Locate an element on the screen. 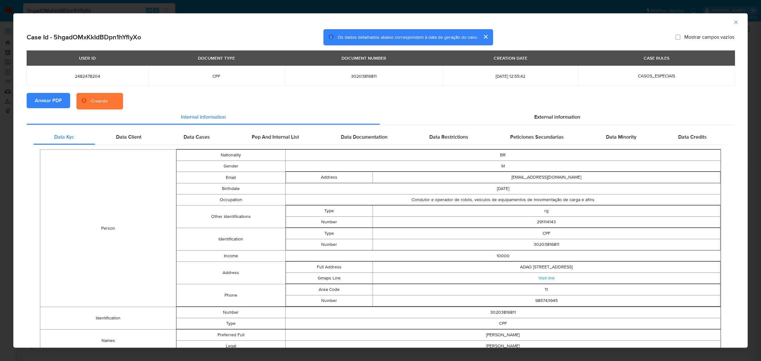 This screenshot has width=761, height=361. div: DOCUMENT NUMBER is located at coordinates (364, 58).